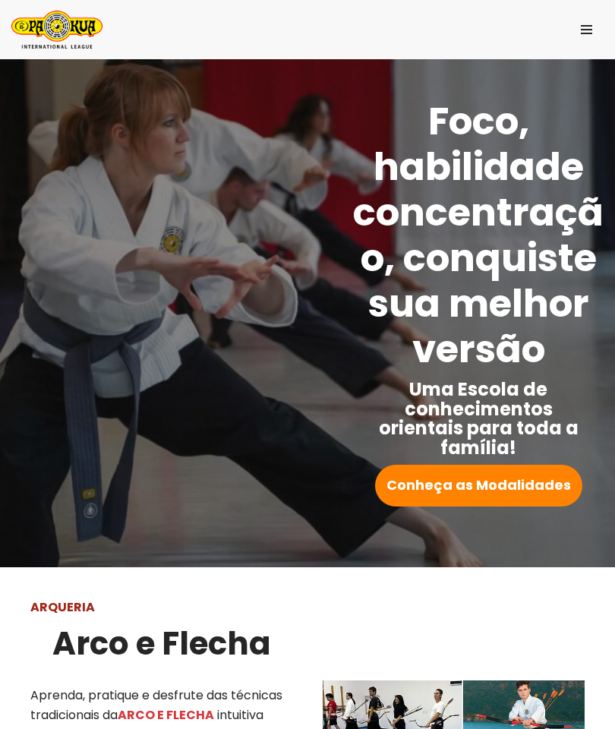 The height and width of the screenshot is (729, 615). Describe the element at coordinates (587, 30) in the screenshot. I see `button: Menu de navegação` at that location.